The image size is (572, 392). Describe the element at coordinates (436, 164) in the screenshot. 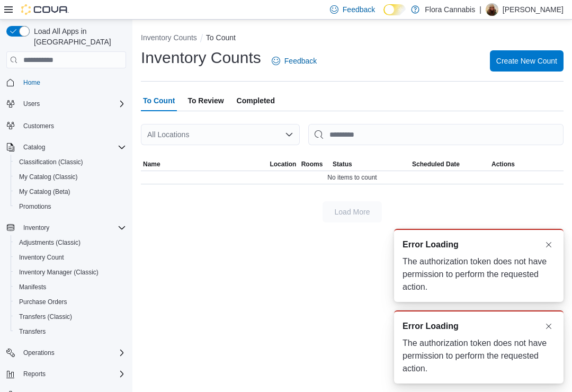

I see `span: Scheduled Date` at that location.